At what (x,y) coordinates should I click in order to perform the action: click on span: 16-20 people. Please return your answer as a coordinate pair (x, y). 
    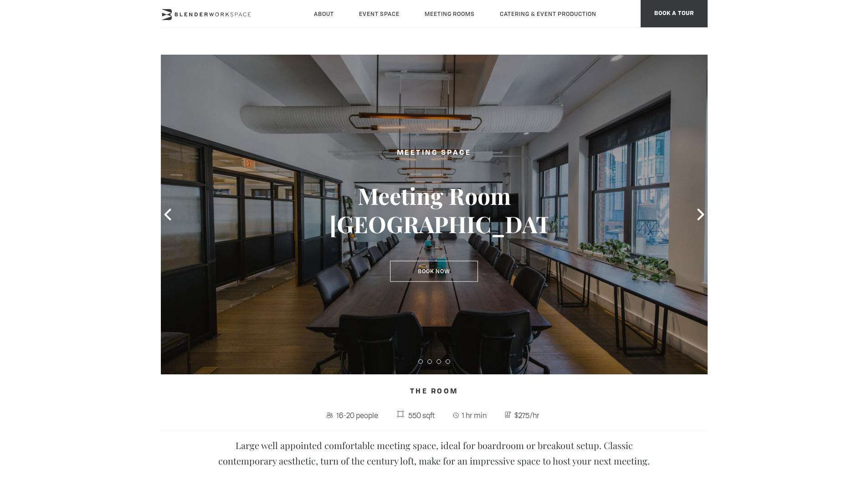
    Looking at the image, I should click on (357, 416).